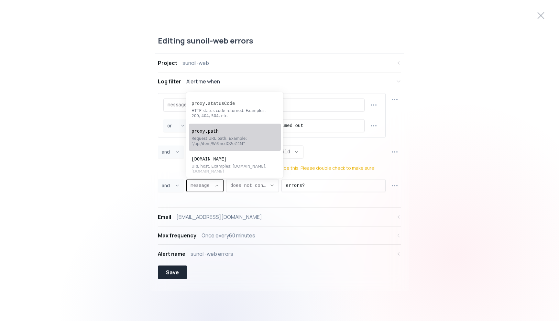 The width and height of the screenshot is (559, 321). I want to click on div: HTTP status code returned. Examples: 200, 404, 504, etc., so click(232, 113).